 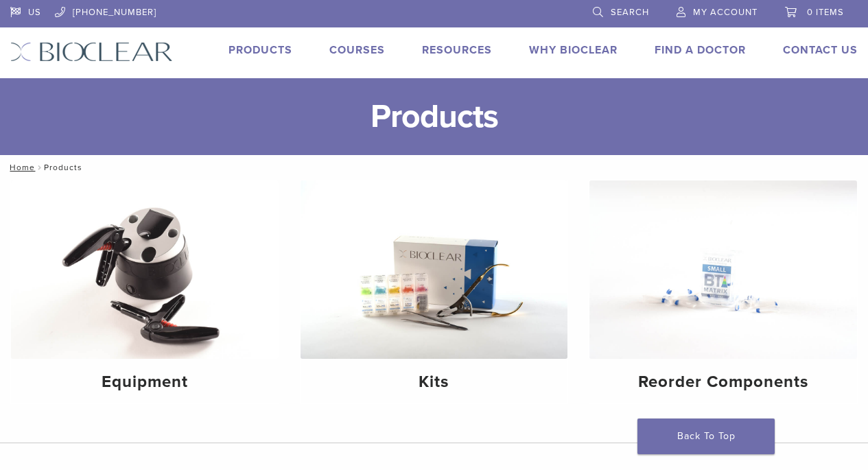 I want to click on h4: Reorder Components, so click(x=723, y=383).